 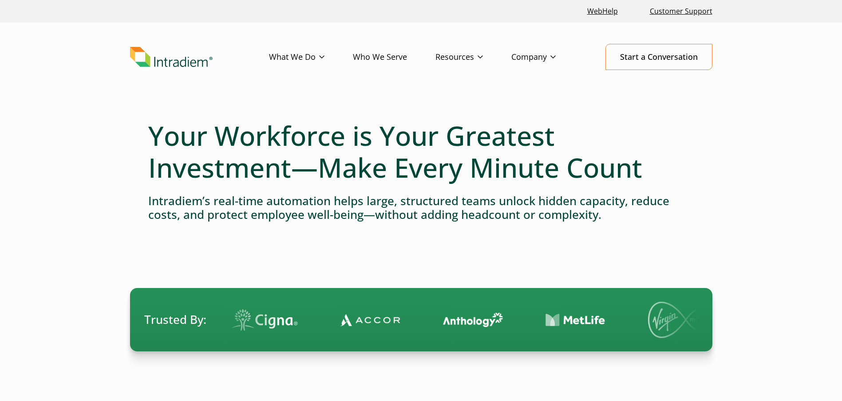 I want to click on a: Who We Serve, so click(x=394, y=57).